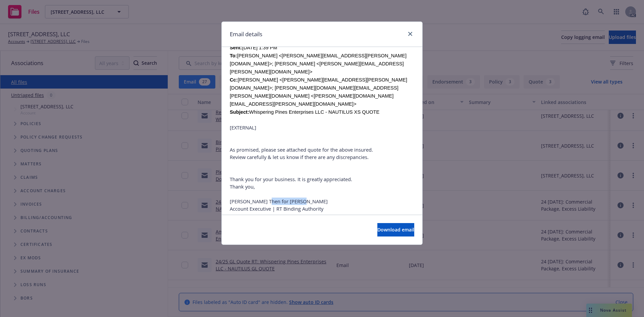  Describe the element at coordinates (396, 230) in the screenshot. I see `button: Download email` at that location.